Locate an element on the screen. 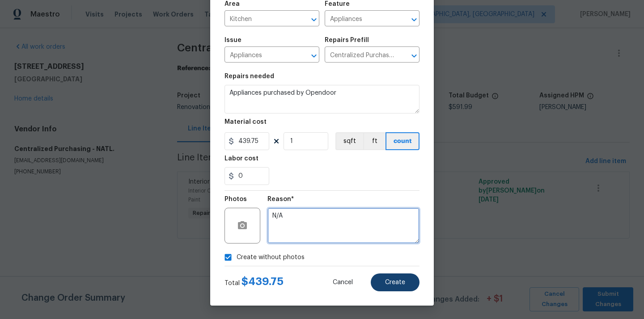  h5: Reason* is located at coordinates (281, 199).